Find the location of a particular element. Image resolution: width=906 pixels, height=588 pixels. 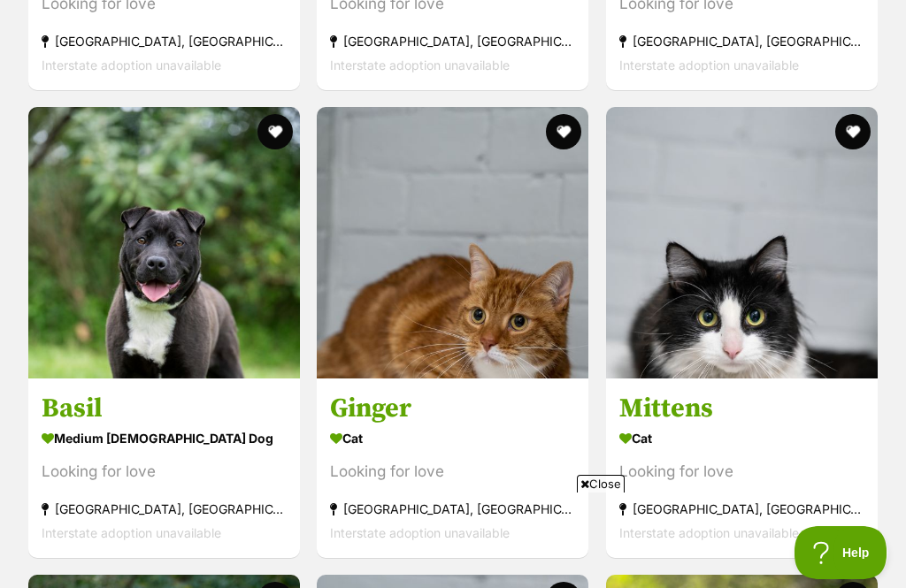

h3: Mittens is located at coordinates (742, 409).